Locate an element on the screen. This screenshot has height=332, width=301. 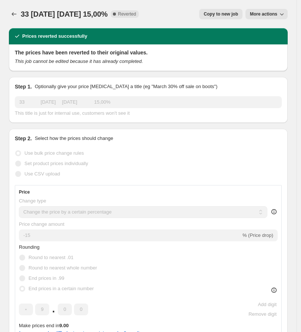
button: Copy to new job is located at coordinates (220, 14).